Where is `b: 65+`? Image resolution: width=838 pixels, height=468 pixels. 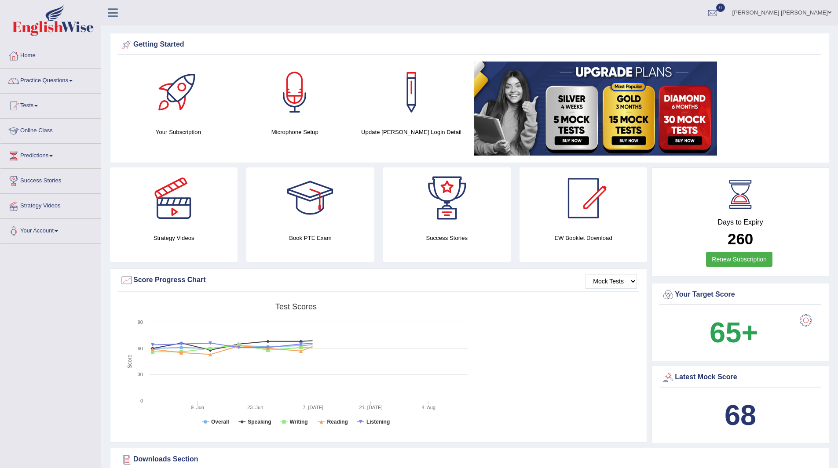 b: 65+ is located at coordinates (734, 333).